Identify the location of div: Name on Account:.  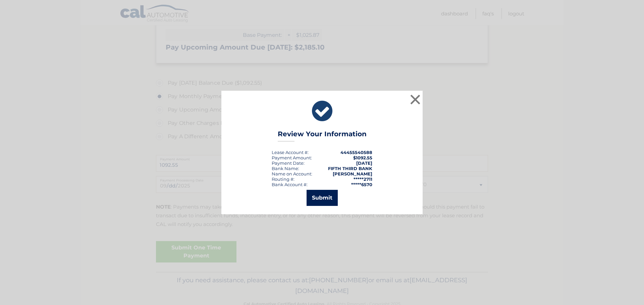
(292, 174).